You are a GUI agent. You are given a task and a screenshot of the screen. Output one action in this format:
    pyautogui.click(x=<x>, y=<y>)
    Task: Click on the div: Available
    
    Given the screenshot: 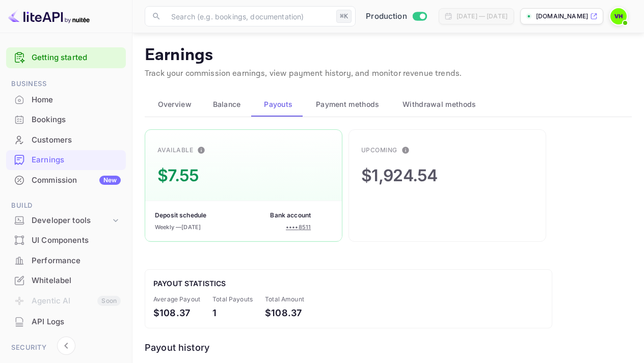 What is the action you would take?
    pyautogui.click(x=175, y=151)
    